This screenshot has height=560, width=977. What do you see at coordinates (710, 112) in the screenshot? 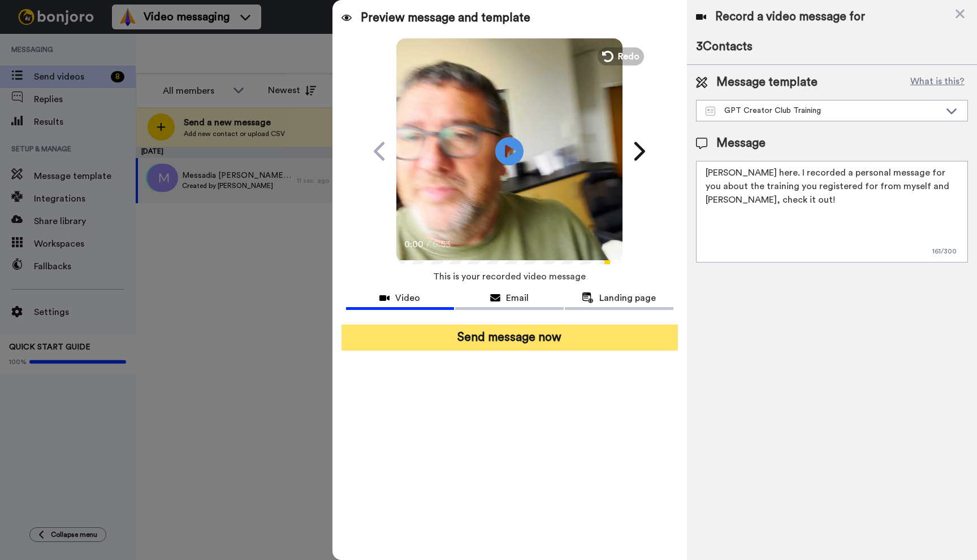
I see `img: Message-temps.svg` at bounding box center [710, 112].